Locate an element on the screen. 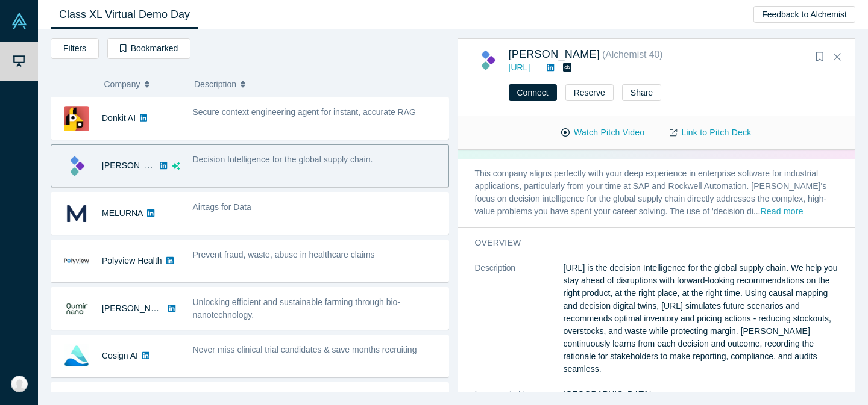 This screenshot has width=868, height=405. img: Qumir Nano's Logo is located at coordinates (77, 309).